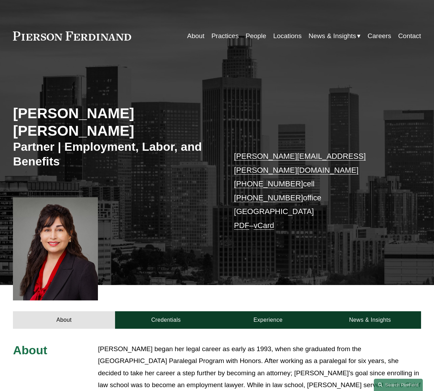 This screenshot has width=434, height=391. Describe the element at coordinates (264, 225) in the screenshot. I see `a: vCard` at that location.